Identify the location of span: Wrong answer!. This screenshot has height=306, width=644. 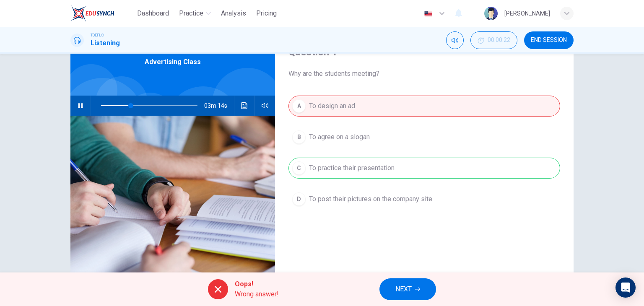
(256, 294).